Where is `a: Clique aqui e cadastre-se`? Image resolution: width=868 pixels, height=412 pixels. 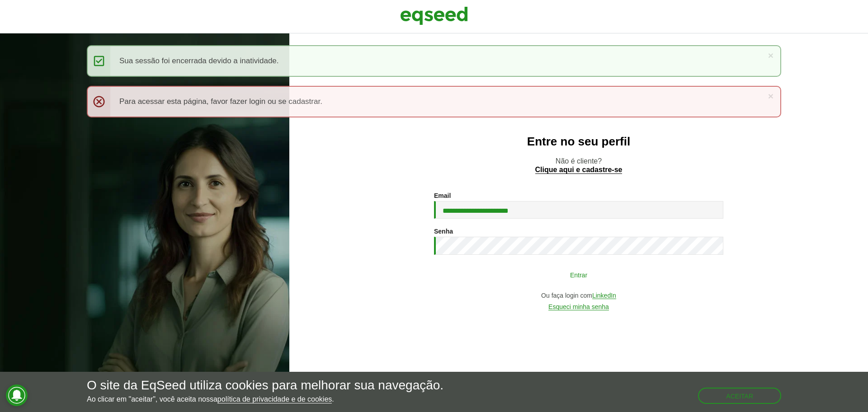 a: Clique aqui e cadastre-se is located at coordinates (578, 170).